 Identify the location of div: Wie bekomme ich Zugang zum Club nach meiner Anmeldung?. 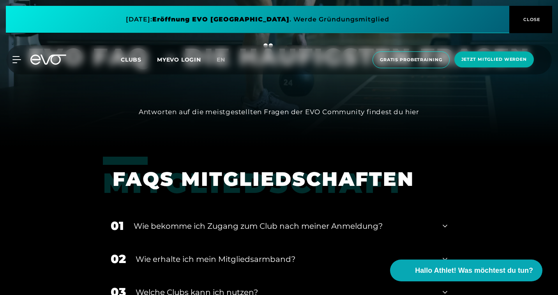
(283, 226).